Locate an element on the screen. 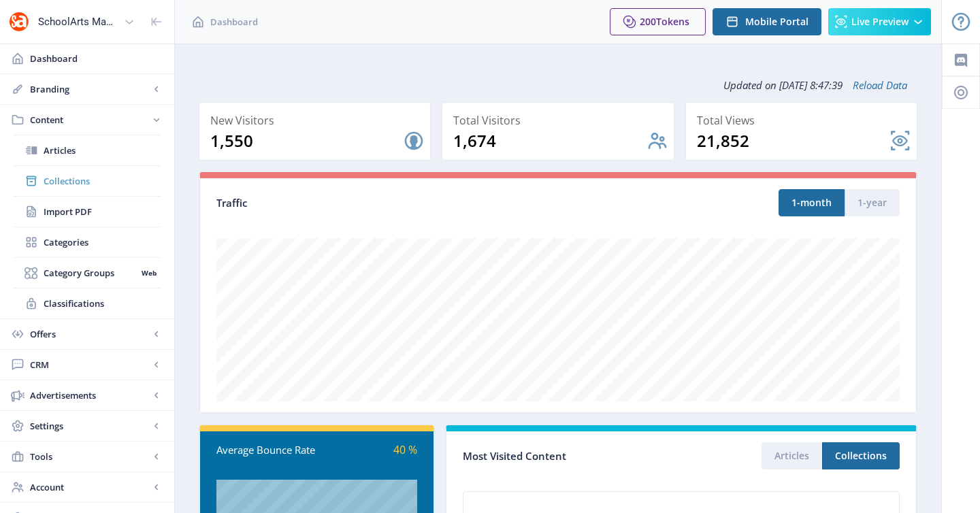  a: Reload Data is located at coordinates (874, 85).